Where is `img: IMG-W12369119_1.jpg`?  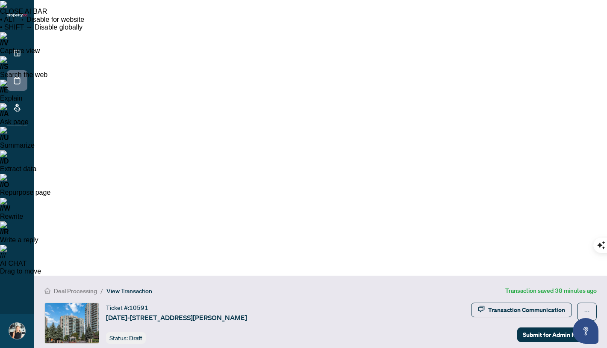
img: IMG-W12369119_1.jpg is located at coordinates (72, 323).